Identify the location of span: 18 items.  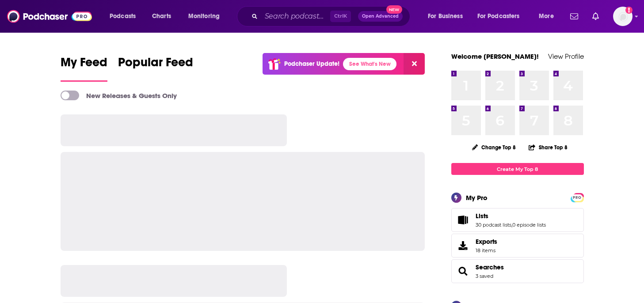
(486, 251).